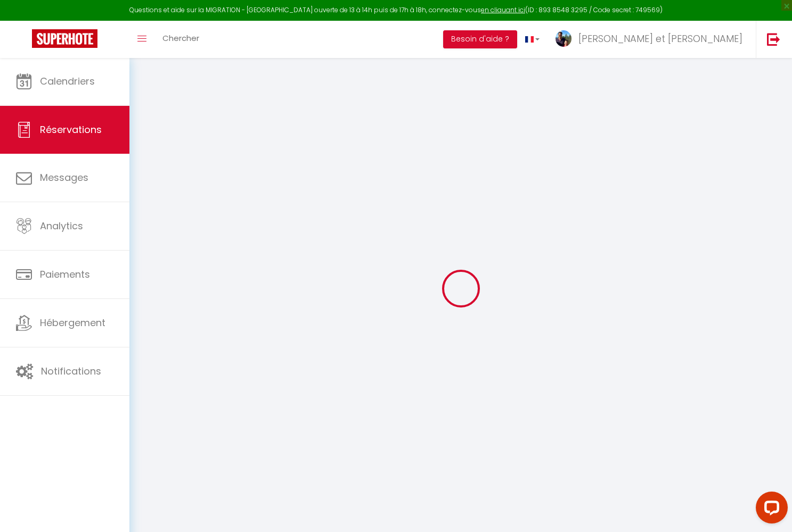  Describe the element at coordinates (503, 10) in the screenshot. I see `a: en cliquant ici` at that location.